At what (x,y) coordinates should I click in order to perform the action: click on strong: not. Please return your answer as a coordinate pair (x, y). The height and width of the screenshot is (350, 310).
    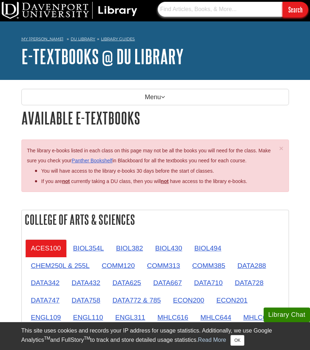
    Looking at the image, I should click on (66, 181).